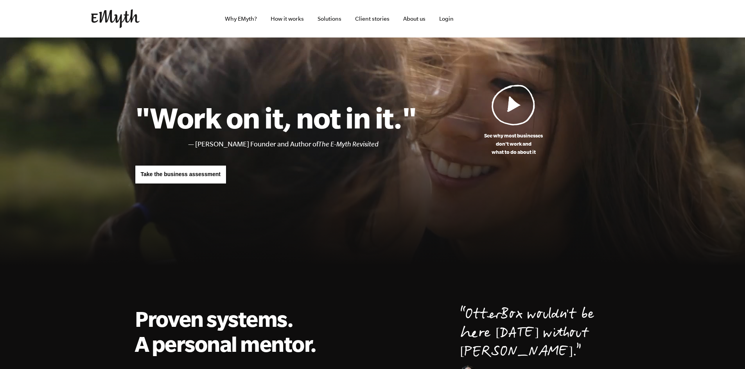  What do you see at coordinates (115, 19) in the screenshot?
I see `img: EMyth` at bounding box center [115, 19].